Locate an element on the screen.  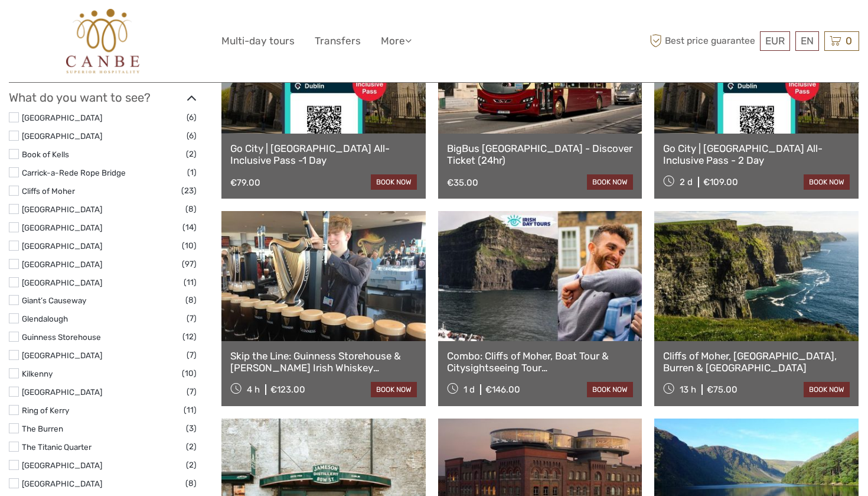
span: 0 is located at coordinates (849, 41).